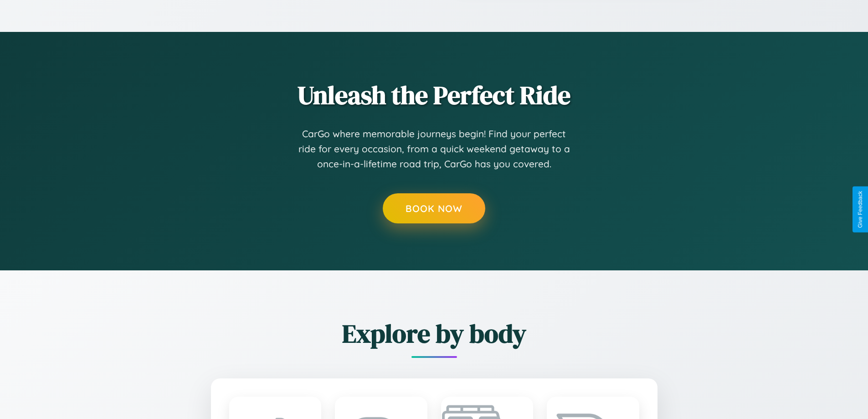 The image size is (868, 419). What do you see at coordinates (434, 95) in the screenshot?
I see `h2: Unleash the Perfect Ride` at bounding box center [434, 95].